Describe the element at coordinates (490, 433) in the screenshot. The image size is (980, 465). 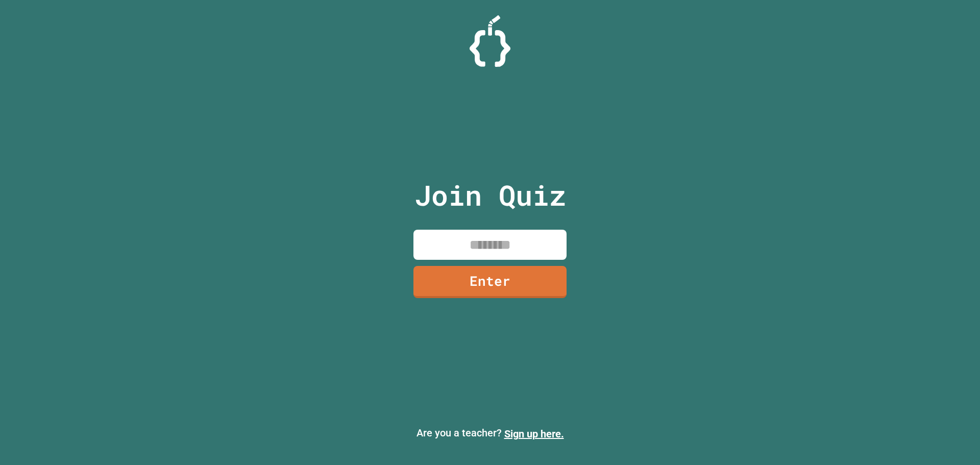
I see `p: Are you a teacher?` at that location.